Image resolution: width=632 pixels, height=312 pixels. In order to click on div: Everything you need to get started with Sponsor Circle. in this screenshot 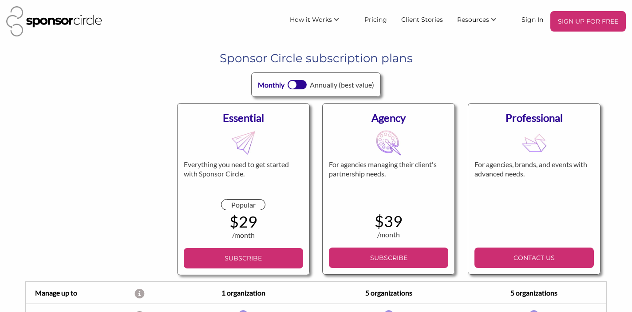, I will do `click(243, 179)`.